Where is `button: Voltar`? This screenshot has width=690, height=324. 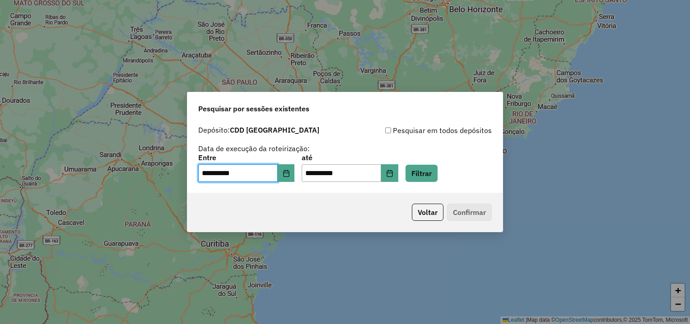 button: Voltar is located at coordinates (428, 212).